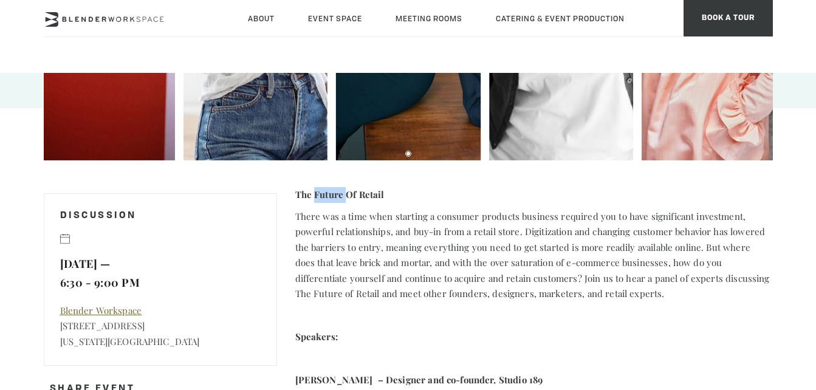  What do you see at coordinates (101, 311) in the screenshot?
I see `a: Blender Workspace` at bounding box center [101, 311].